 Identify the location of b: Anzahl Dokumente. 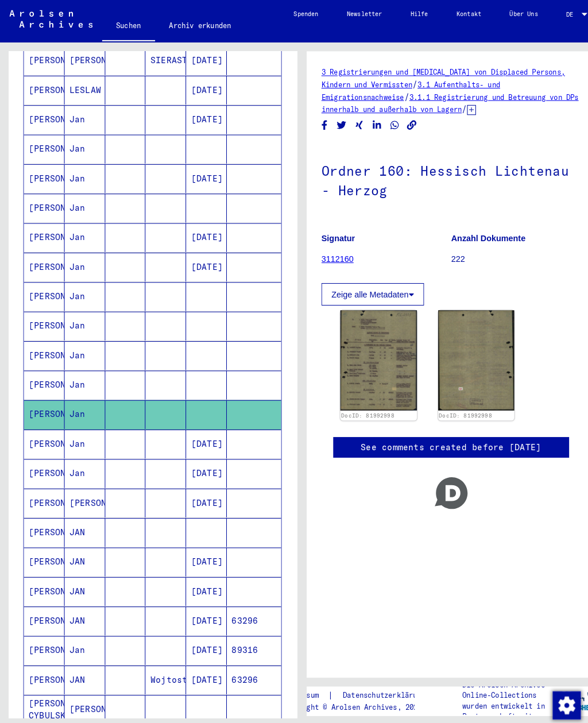
(476, 232).